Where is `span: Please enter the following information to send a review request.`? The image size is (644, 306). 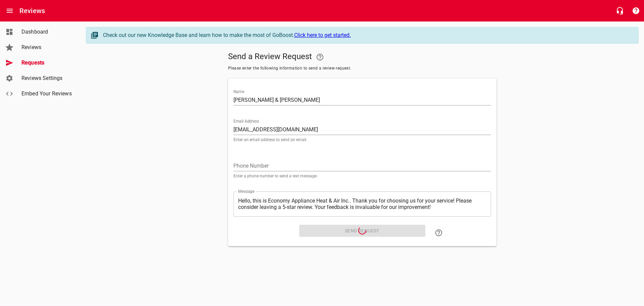 span: Please enter the following information to send a review request. is located at coordinates (362, 68).